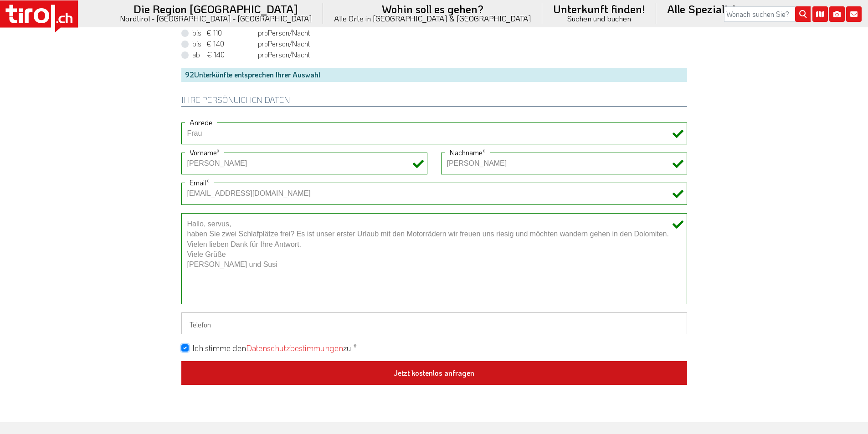 The width and height of the screenshot is (868, 434). I want to click on small: Suchen und buchen, so click(599, 19).